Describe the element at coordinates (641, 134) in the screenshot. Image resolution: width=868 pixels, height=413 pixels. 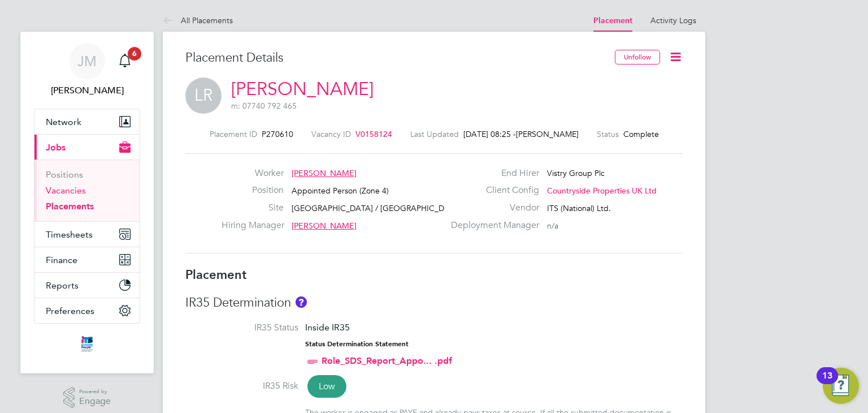
I see `span: Complete` at that location.